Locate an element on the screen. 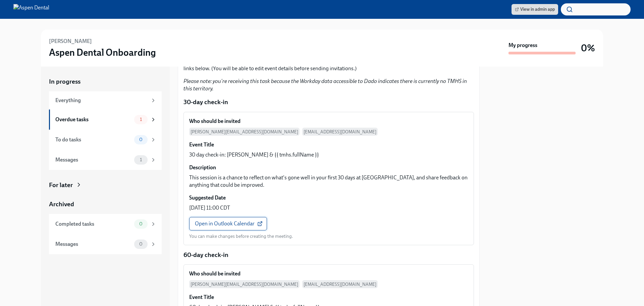  a: In progress is located at coordinates (105, 82).